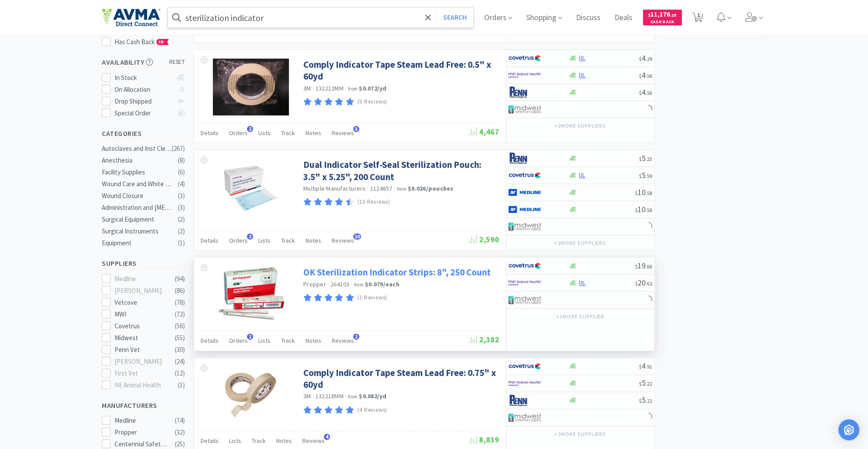 The width and height of the screenshot is (868, 449). I want to click on div: On Allocation, so click(144, 90).